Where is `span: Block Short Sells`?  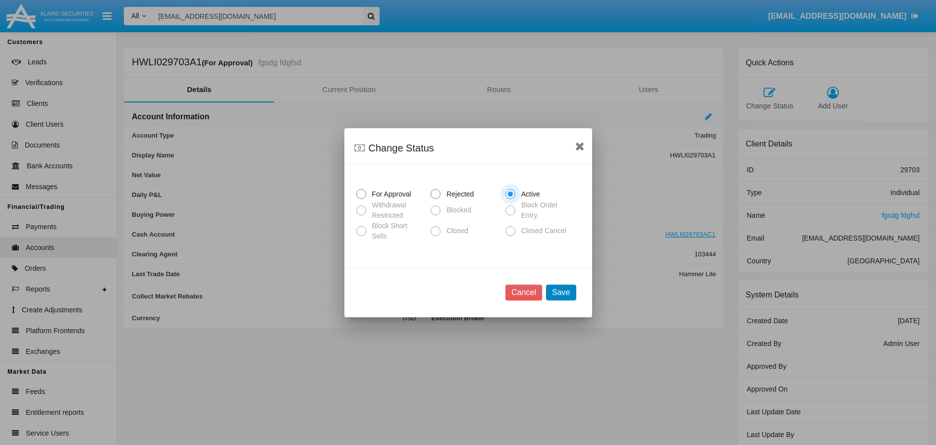 span: Block Short Sells is located at coordinates (396, 231).